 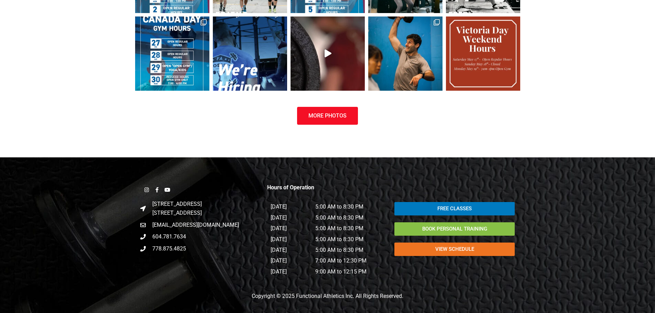 I want to click on a: Play, so click(x=328, y=54).